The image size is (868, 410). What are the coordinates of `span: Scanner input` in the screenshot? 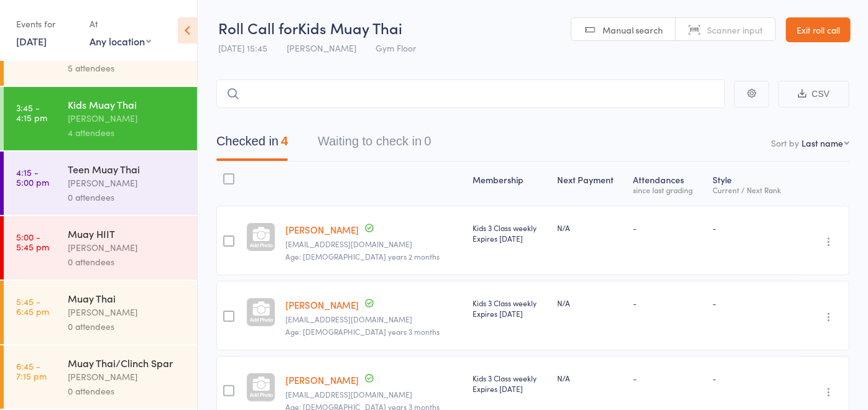 It's located at (735, 30).